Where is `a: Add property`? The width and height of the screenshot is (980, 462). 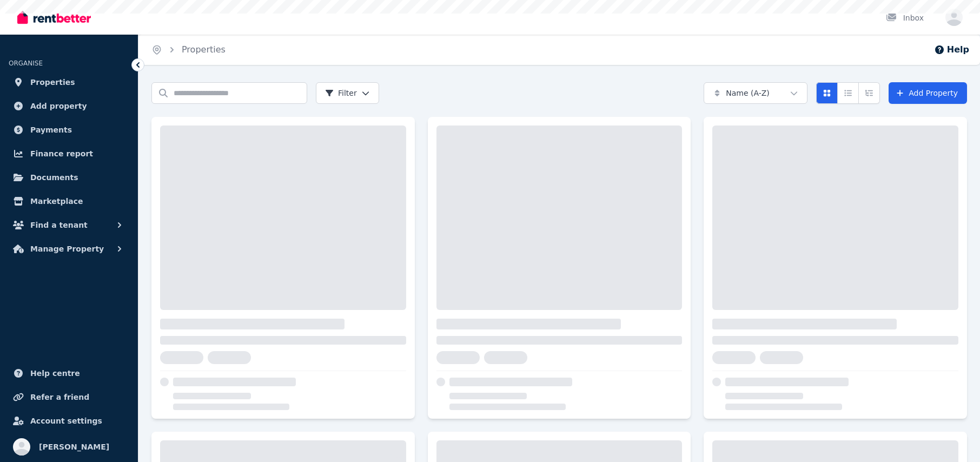 a: Add property is located at coordinates (69, 106).